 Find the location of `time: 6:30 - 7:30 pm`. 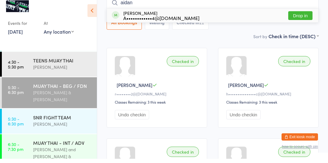

time: 6:30 - 7:30 pm is located at coordinates (15, 151).